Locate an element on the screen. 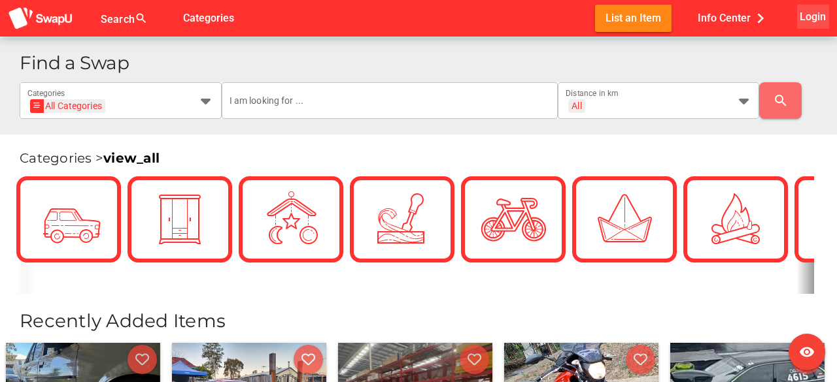 Image resolution: width=837 pixels, height=382 pixels. h1: Find a Swap is located at coordinates (423, 63).